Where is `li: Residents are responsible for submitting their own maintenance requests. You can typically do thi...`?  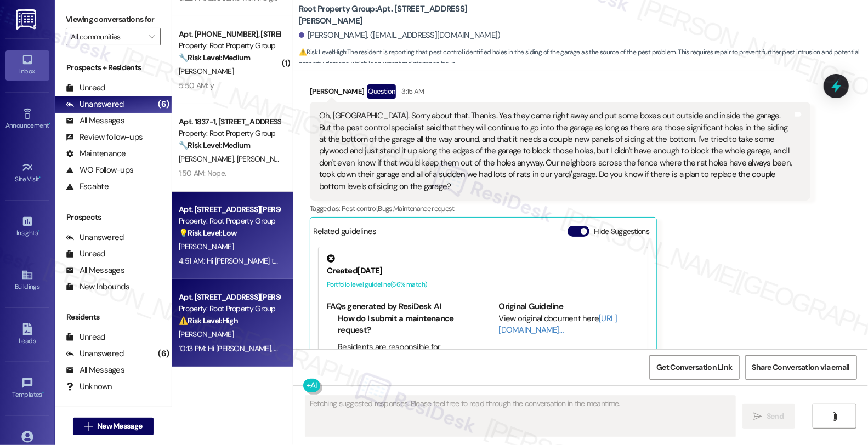 li: Residents are responsible for submitting their own maintenance requests. You can typically do thi... is located at coordinates (403, 376).